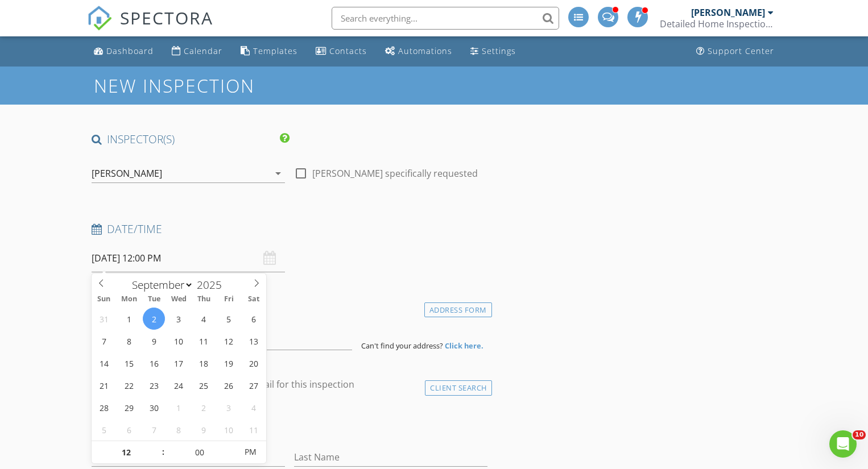  Describe the element at coordinates (204, 299) in the screenshot. I see `span: Thu` at that location.